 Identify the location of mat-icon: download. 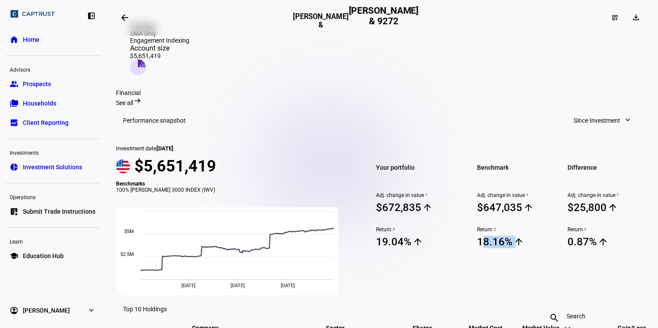
(636, 17).